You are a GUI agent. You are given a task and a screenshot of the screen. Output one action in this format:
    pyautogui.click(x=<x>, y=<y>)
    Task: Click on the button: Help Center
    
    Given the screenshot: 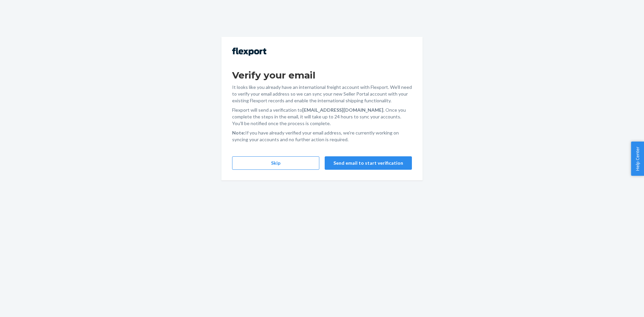 What is the action you would take?
    pyautogui.click(x=638, y=159)
    